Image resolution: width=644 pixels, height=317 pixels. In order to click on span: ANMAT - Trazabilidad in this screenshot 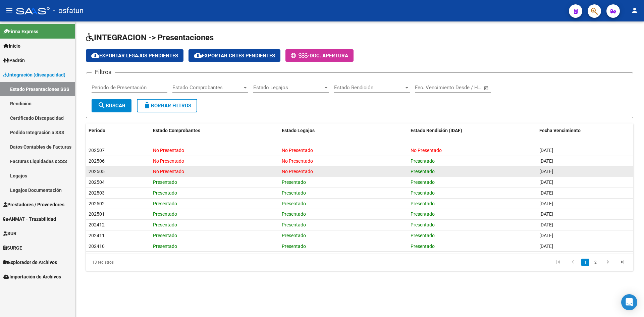, I will do `click(29, 219)`.